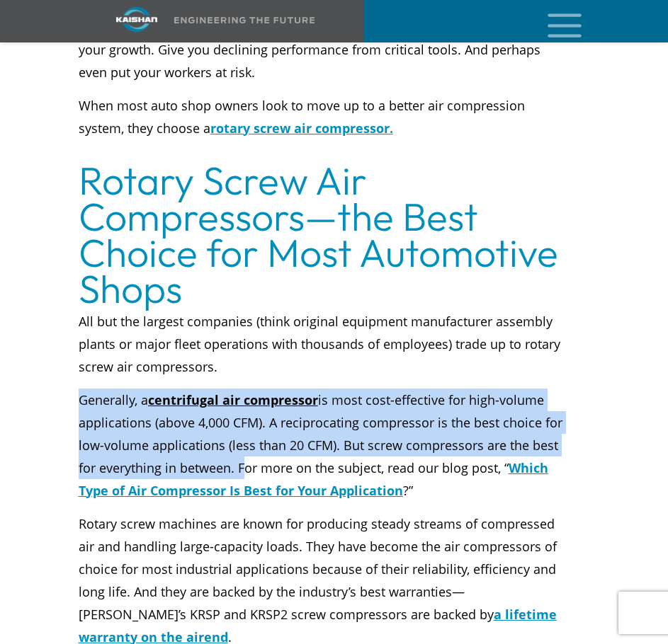 The image size is (668, 644). Describe the element at coordinates (321, 445) in the screenshot. I see `p: Generally, a is most cost-effective for high-volume applications (above 4,000 CFM). A reciprocati...` at that location.